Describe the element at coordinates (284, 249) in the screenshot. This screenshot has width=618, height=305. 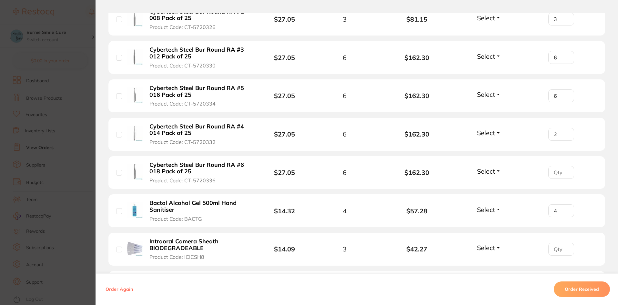
I see `b: $14.09` at that location.